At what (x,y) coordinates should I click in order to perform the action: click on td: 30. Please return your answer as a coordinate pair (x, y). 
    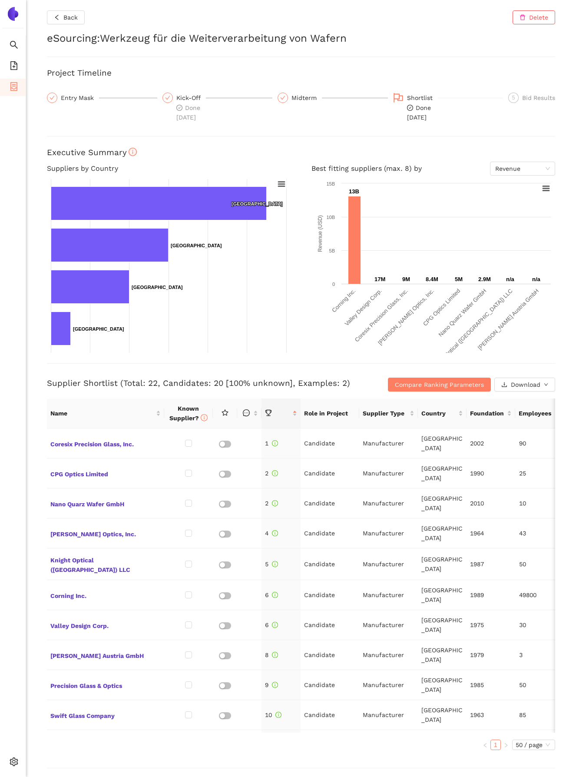
    Looking at the image, I should click on (540, 625).